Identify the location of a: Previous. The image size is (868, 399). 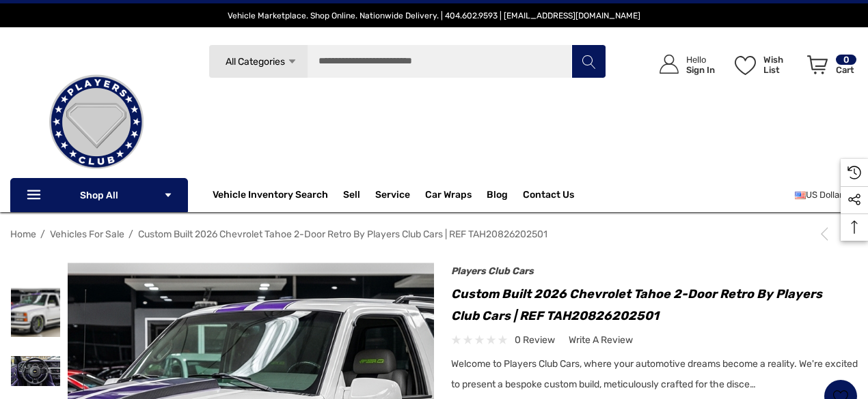
(827, 235).